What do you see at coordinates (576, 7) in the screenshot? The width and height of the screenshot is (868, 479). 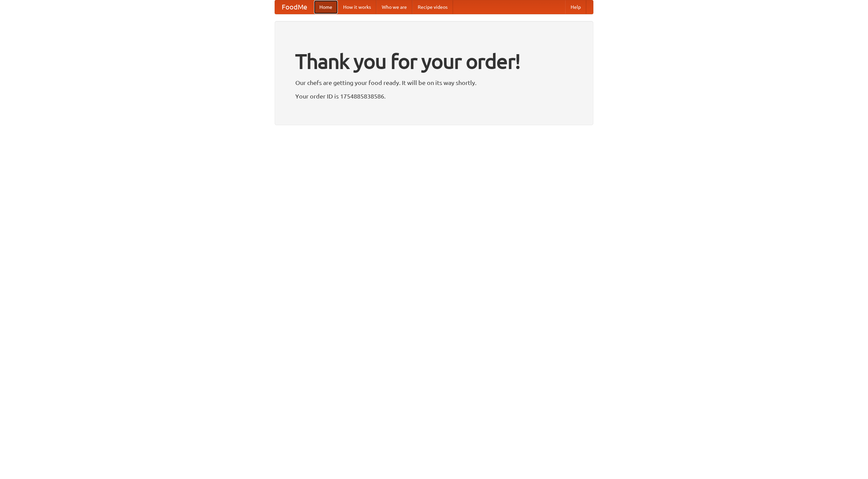 I see `a: Help` at bounding box center [576, 7].